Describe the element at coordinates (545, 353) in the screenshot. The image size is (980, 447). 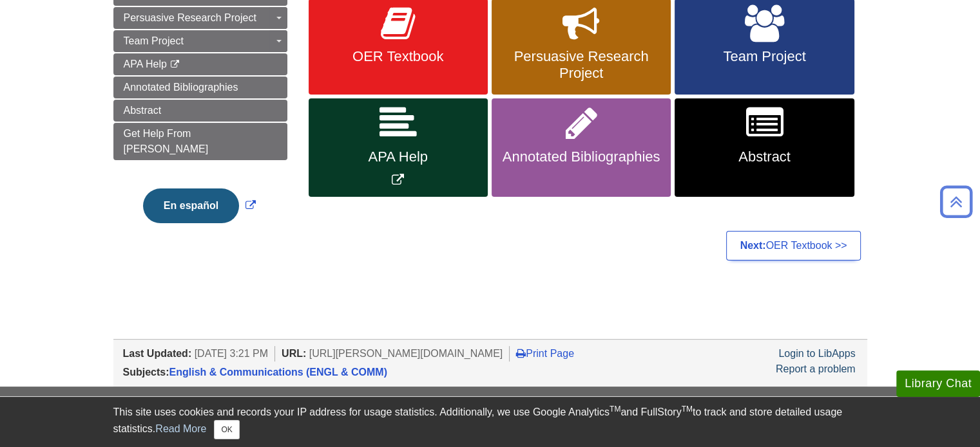
I see `a: Print Page` at that location.